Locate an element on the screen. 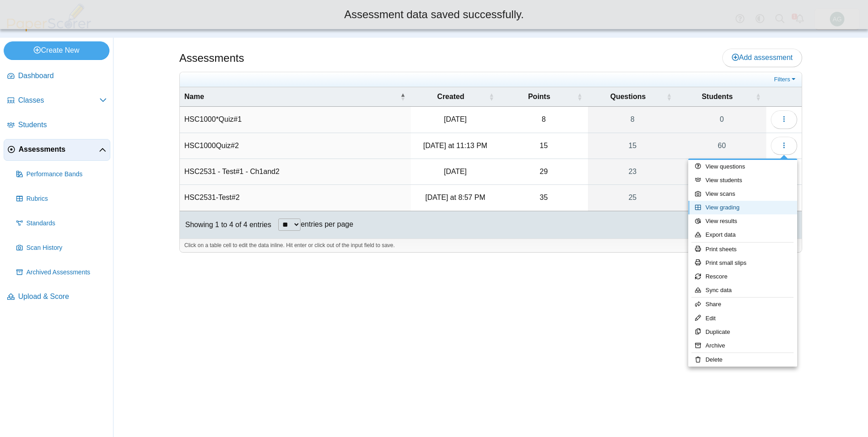 This screenshot has width=868, height=437. a: Archived Assessments is located at coordinates (61, 273).